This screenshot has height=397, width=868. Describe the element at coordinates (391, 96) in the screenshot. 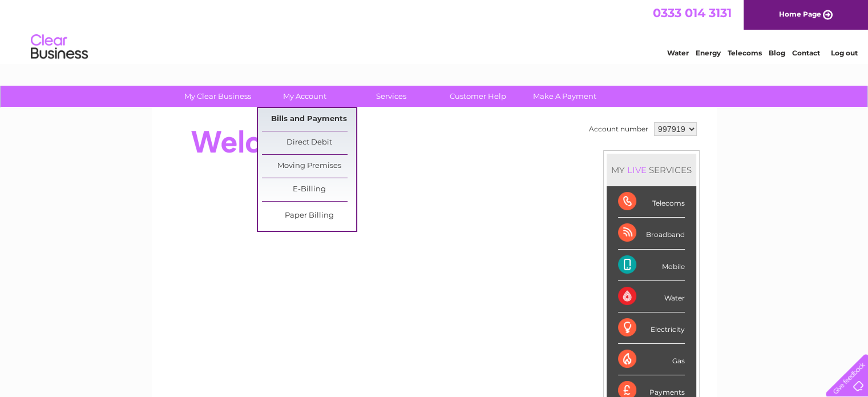

I see `a: Services` at that location.